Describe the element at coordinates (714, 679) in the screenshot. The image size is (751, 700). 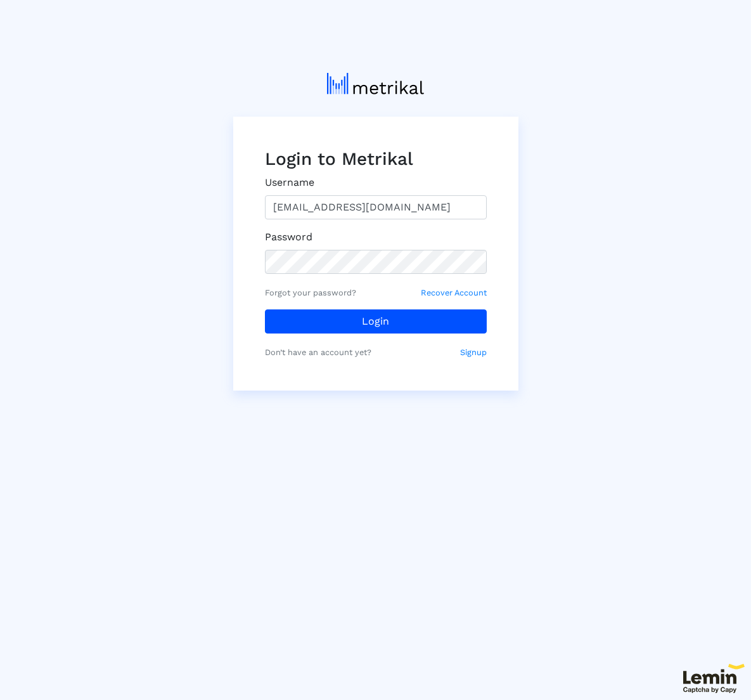
I see `img: 63f920f45959a057750d25c1_lem1.svg` at that location.